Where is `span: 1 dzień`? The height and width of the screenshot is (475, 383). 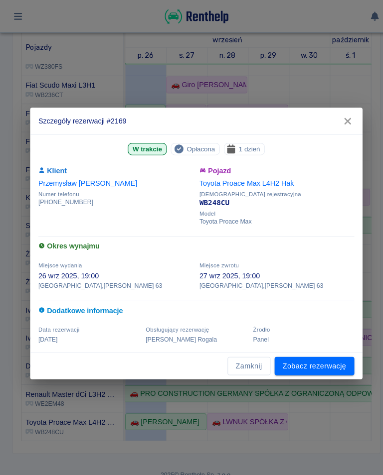 span: 1 dzień is located at coordinates (243, 145).